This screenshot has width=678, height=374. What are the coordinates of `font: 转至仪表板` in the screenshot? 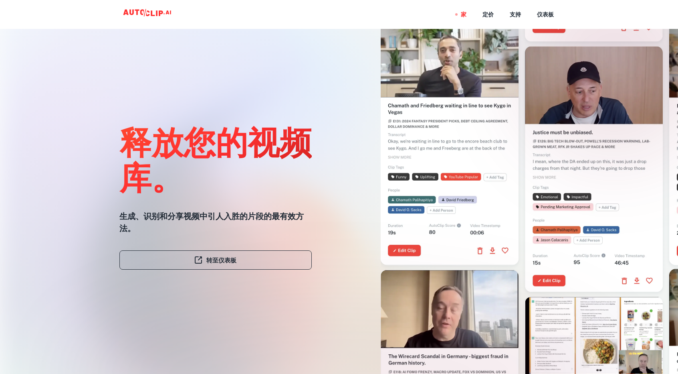 It's located at (221, 260).